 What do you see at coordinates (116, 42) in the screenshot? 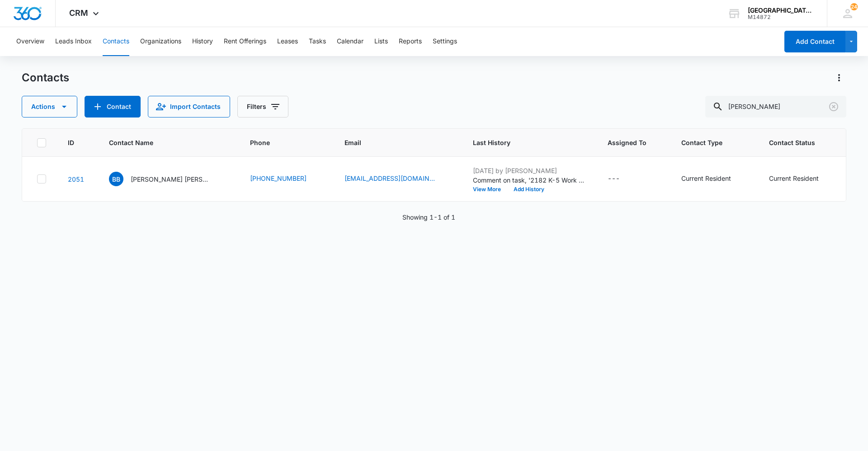
I see `button: Contacts` at bounding box center [116, 42].